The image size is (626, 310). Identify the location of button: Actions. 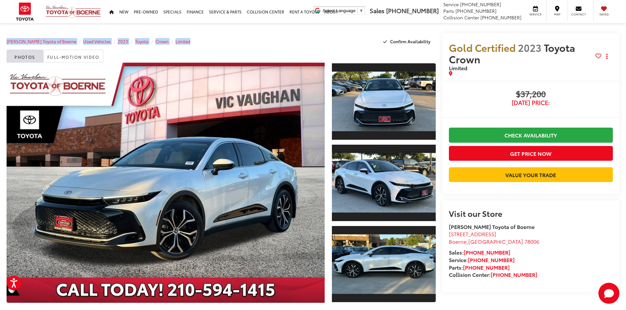
(607, 57).